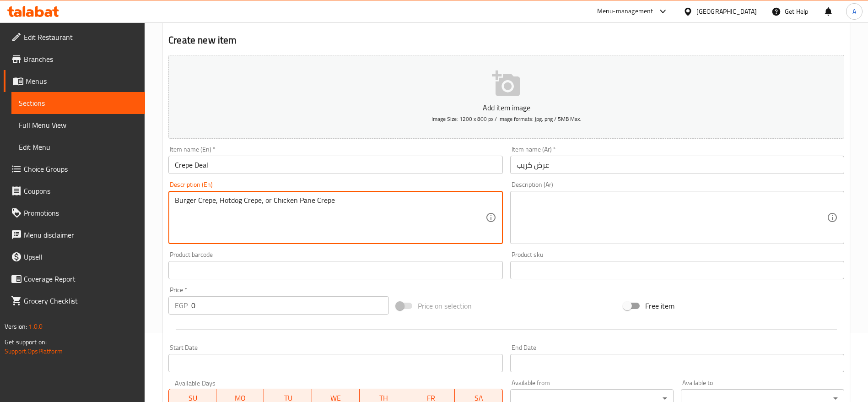 This screenshot has height=402, width=868. I want to click on a: Support.OpsPlatform, so click(33, 351).